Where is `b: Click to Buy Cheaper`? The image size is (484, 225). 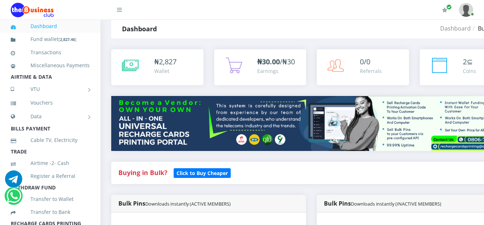
b: Click to Buy Cheaper is located at coordinates (202, 173).